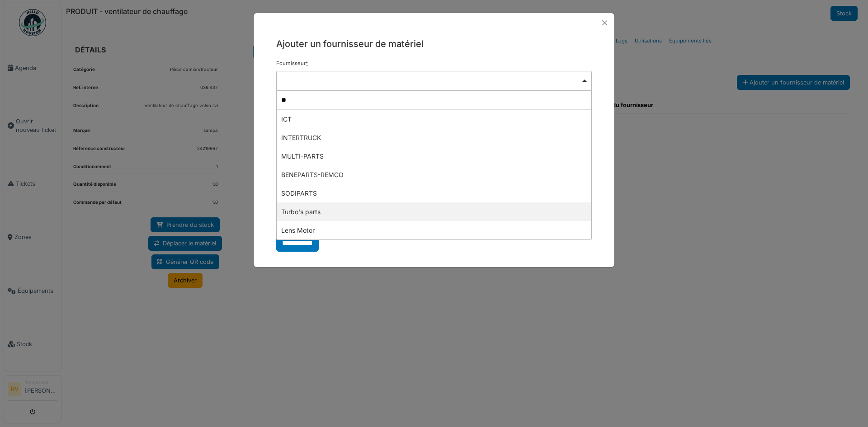 This screenshot has width=868, height=427. I want to click on abbr: Requis, so click(307, 64).